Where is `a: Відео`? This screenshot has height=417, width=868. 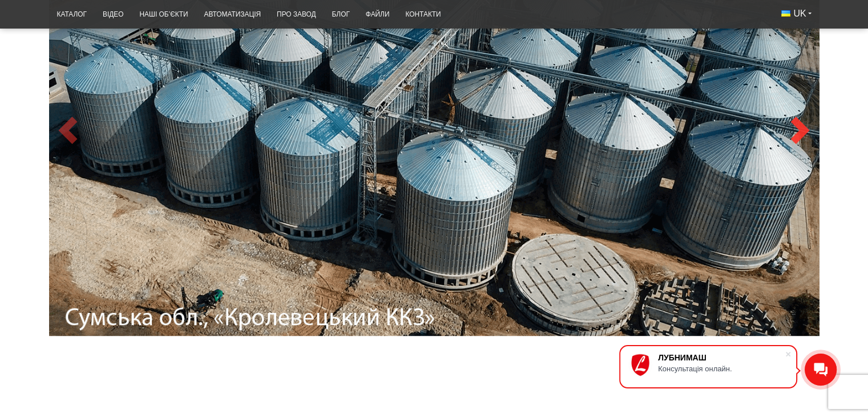
a: Відео is located at coordinates (113, 14).